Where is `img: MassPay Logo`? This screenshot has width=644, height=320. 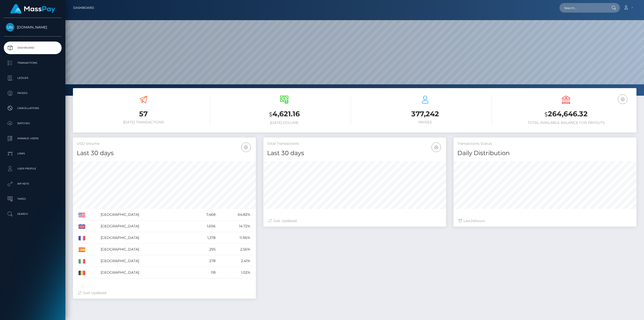 img: MassPay Logo is located at coordinates (33, 9).